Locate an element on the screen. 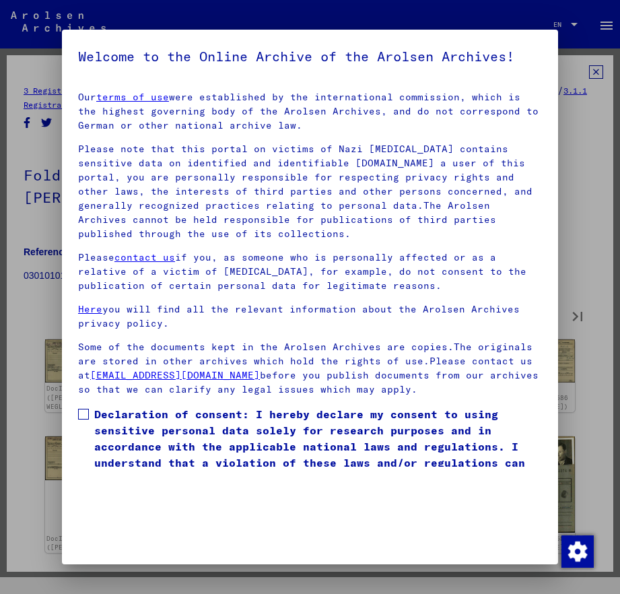 The image size is (620, 594). a: contact us is located at coordinates (145, 257).